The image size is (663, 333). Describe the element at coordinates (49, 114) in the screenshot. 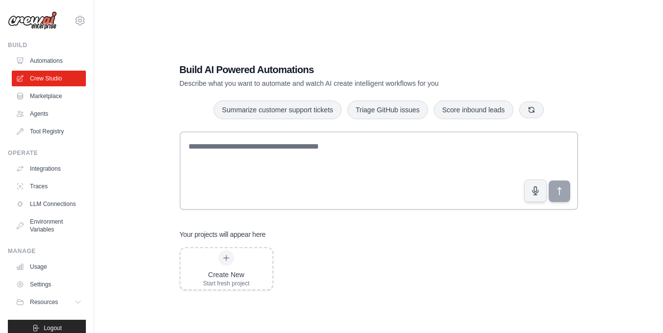

I see `a: Agents` at that location.